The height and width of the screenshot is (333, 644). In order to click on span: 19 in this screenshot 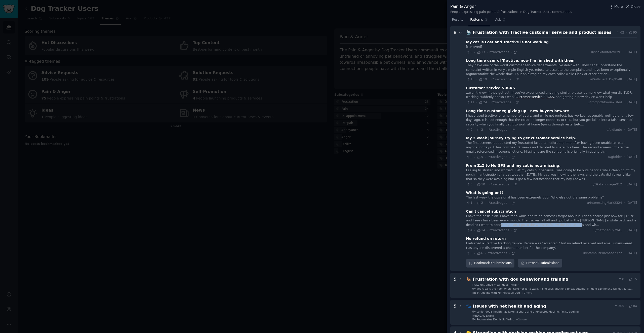, I will do `click(483, 80)`.